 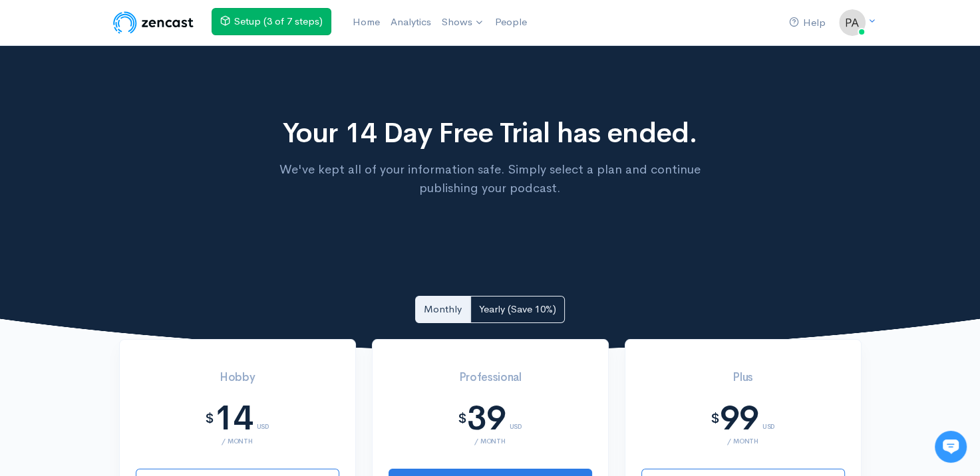 I want to click on p: We've kept all of your information safe. Simply select a plan and continue publishing your podcast., so click(x=490, y=179).